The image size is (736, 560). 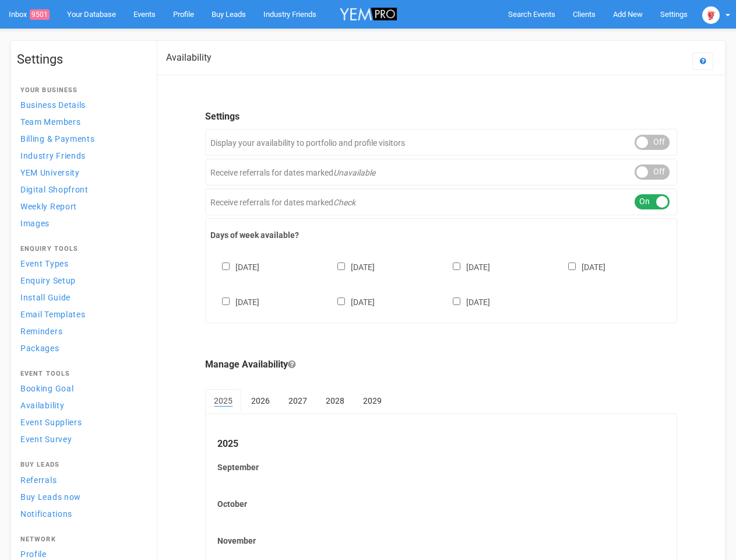 What do you see at coordinates (50, 173) in the screenshot?
I see `span: YEM University` at bounding box center [50, 173].